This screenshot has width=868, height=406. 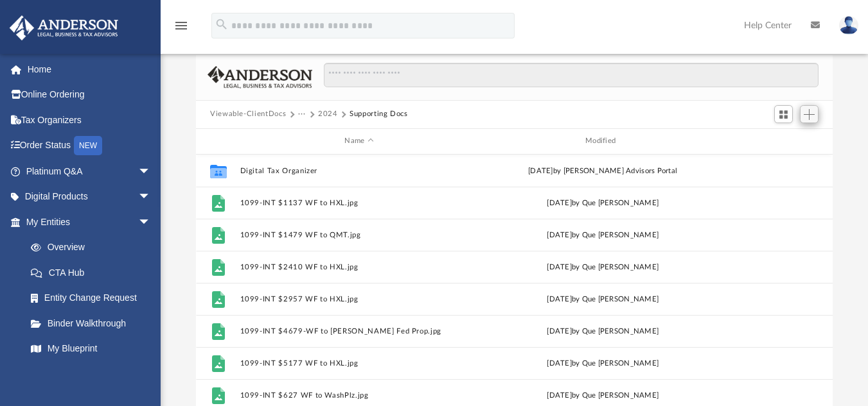 What do you see at coordinates (89, 146) in the screenshot?
I see `a: Order StatusNEW` at bounding box center [89, 146].